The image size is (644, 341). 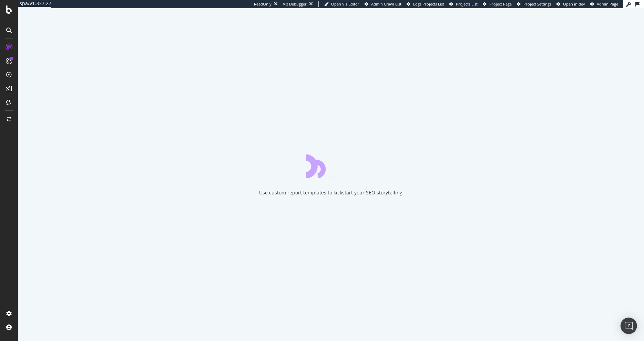 I want to click on a: Open in dev, so click(x=571, y=4).